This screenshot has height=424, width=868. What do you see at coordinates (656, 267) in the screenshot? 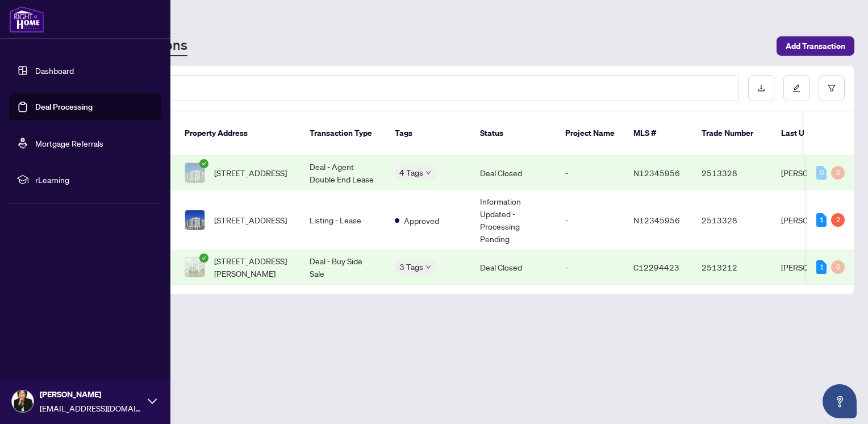
I see `span: C12294423` at bounding box center [656, 267].